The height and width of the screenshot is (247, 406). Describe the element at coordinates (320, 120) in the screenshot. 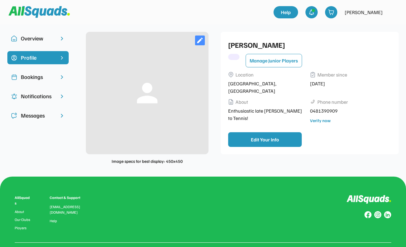

I see `div: Verify now` at that location.